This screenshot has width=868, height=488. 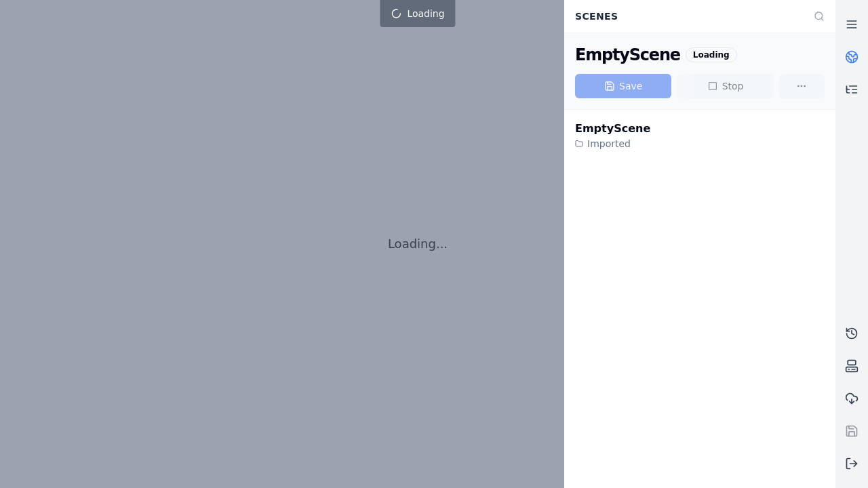 I want to click on div: Loading, so click(x=711, y=55).